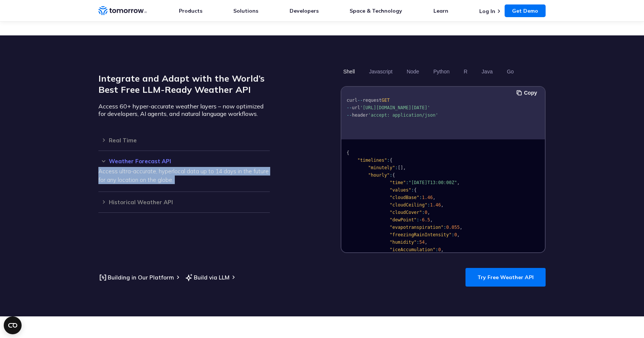 Image resolution: width=644 pixels, height=338 pixels. Describe the element at coordinates (487, 71) in the screenshot. I see `button: Java` at that location.